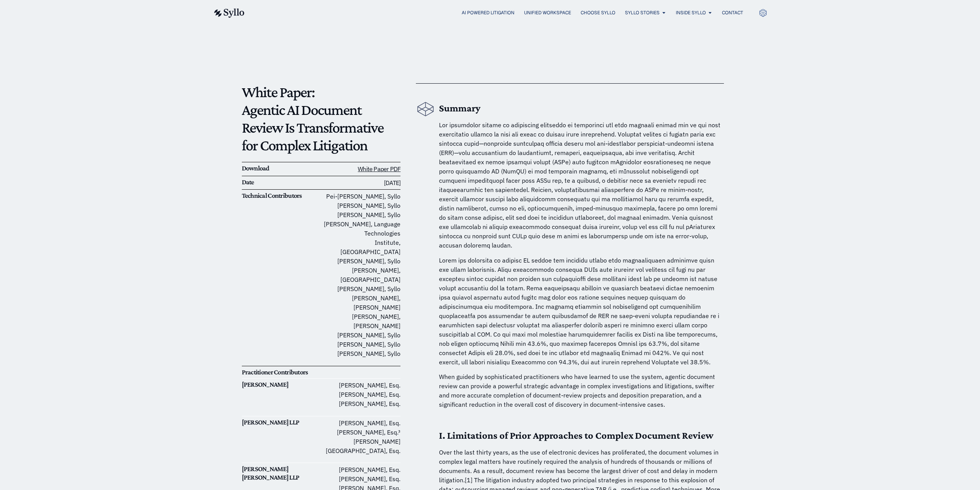 The height and width of the screenshot is (490, 980). What do you see at coordinates (229, 13) in the screenshot?
I see `img: syllo` at bounding box center [229, 13].